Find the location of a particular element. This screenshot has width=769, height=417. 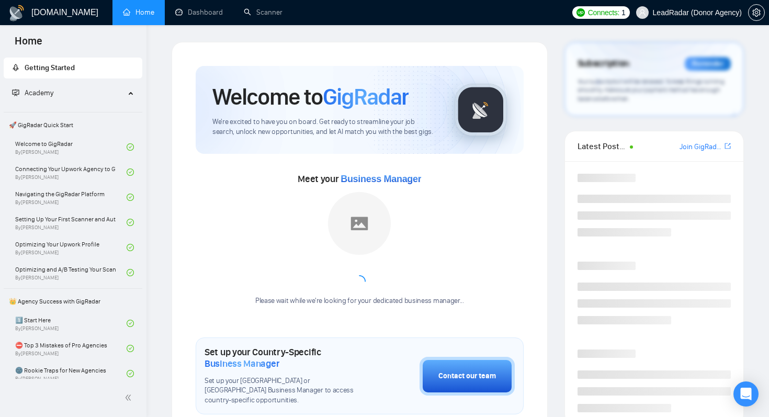

a: dashboardDashboard is located at coordinates (199, 12).